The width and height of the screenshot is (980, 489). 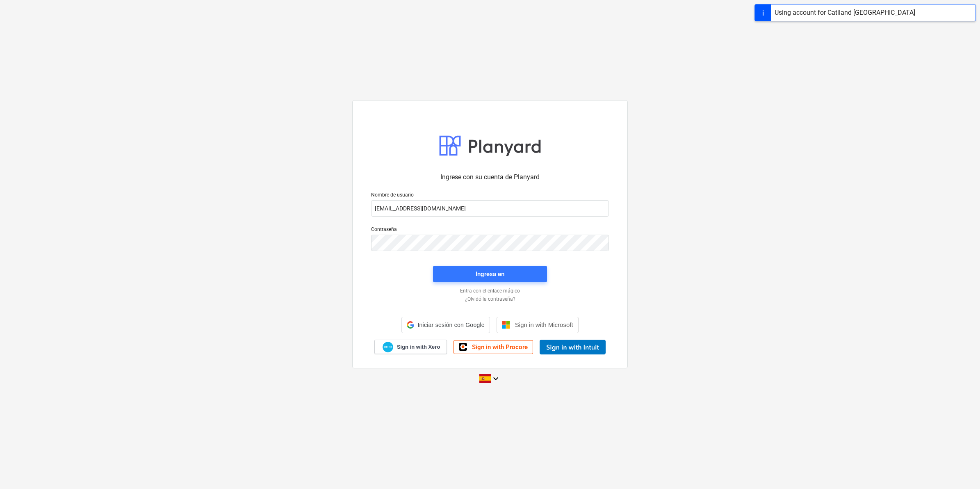 What do you see at coordinates (450, 325) in the screenshot?
I see `span: Iniciar sesión con Google` at bounding box center [450, 325].